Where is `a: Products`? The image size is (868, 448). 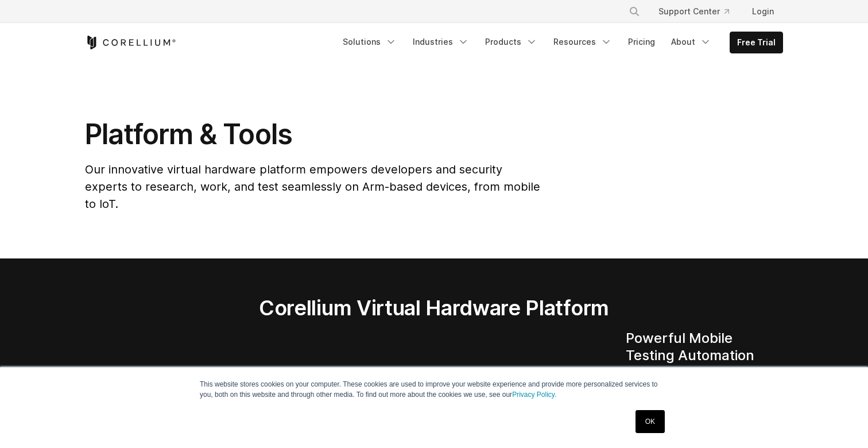
a: Products is located at coordinates (511, 42).